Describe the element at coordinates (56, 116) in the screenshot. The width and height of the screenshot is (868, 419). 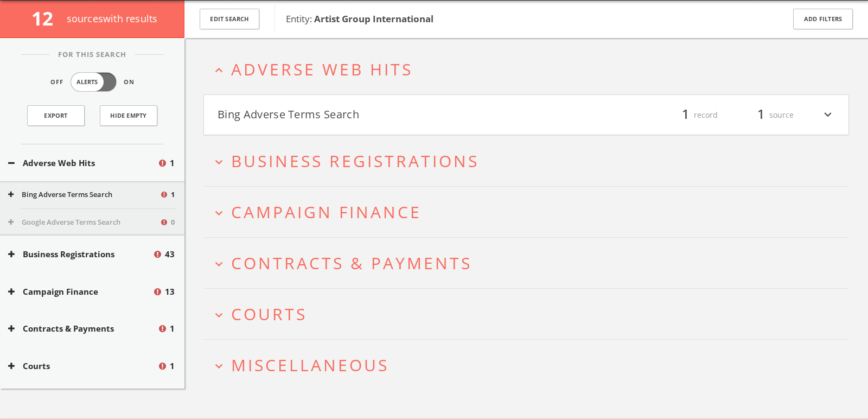
I see `a: Export` at that location.